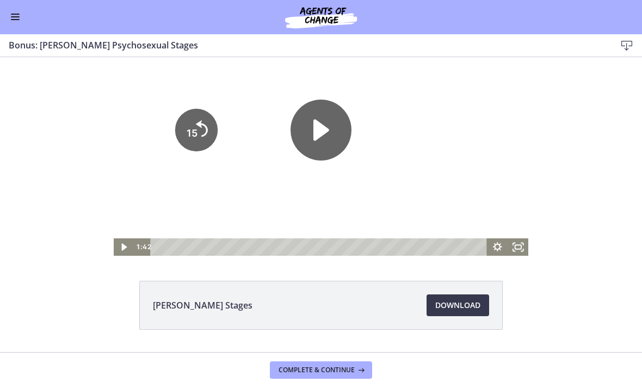 The width and height of the screenshot is (642, 388). Describe the element at coordinates (317, 371) in the screenshot. I see `span: Complete & continue` at that location.